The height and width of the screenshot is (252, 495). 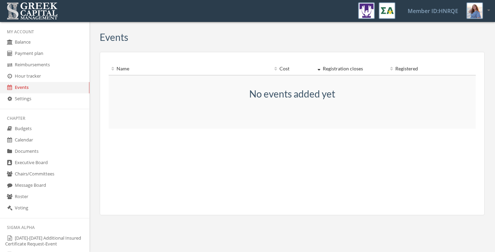 What do you see at coordinates (163, 69) in the screenshot?
I see `th: Name` at bounding box center [163, 69].